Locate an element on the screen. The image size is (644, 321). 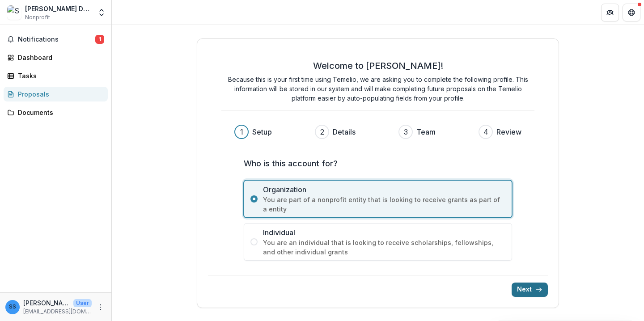
p: User is located at coordinates (83, 303).